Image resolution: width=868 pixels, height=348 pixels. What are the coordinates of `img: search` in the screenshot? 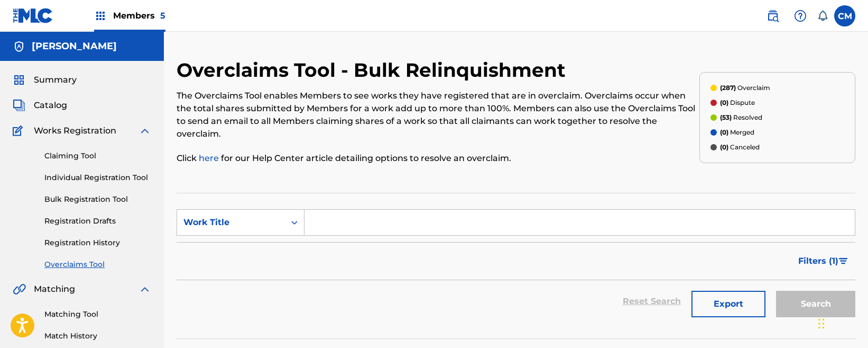 It's located at (772, 16).